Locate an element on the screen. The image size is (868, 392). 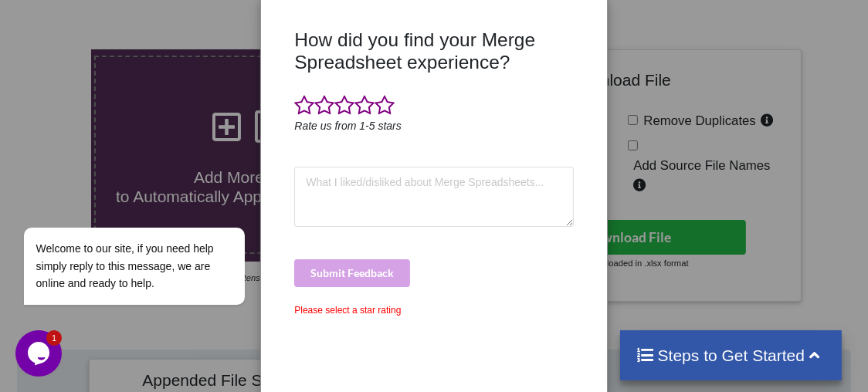
i: Rate us from 1-5 stars is located at coordinates (348, 126).